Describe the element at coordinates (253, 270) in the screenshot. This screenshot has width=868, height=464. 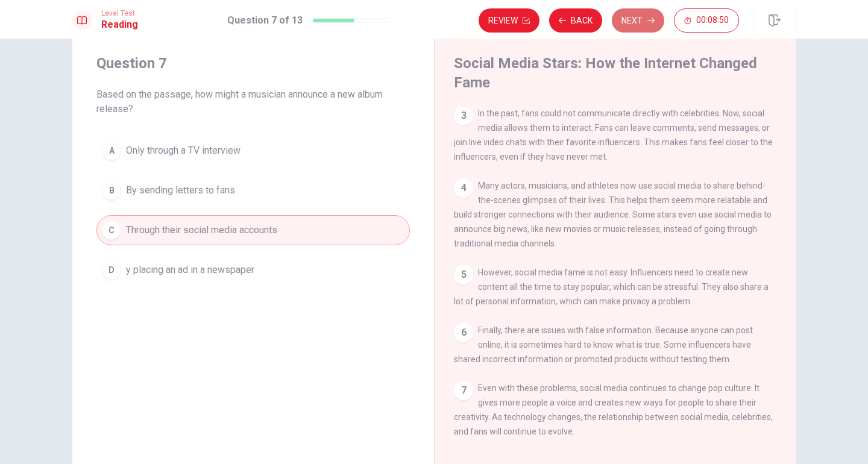
I see `button: Dy placing an ad in a newspaper` at that location.